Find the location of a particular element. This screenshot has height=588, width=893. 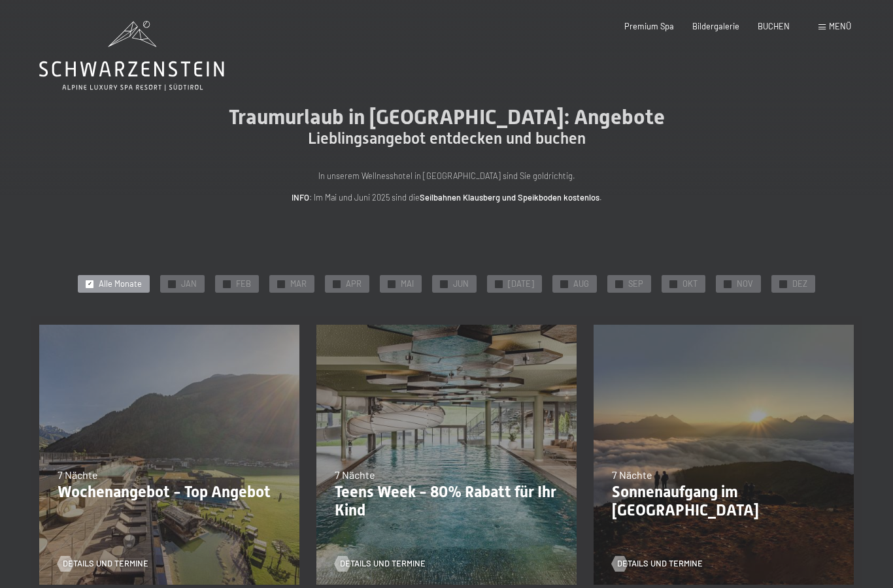

a: BUCHEN is located at coordinates (774, 26).